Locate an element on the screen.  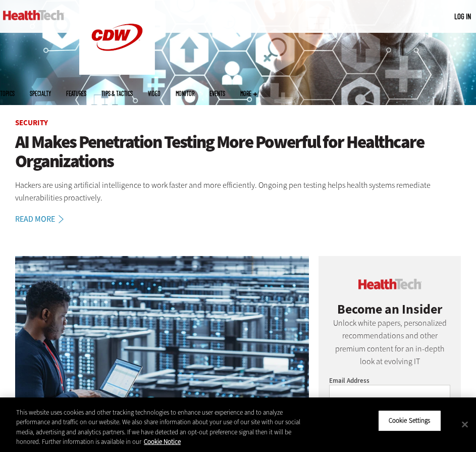
a: AI Makes Penetration Testing More Powerful for Healthcare Organizations is located at coordinates (238, 151).